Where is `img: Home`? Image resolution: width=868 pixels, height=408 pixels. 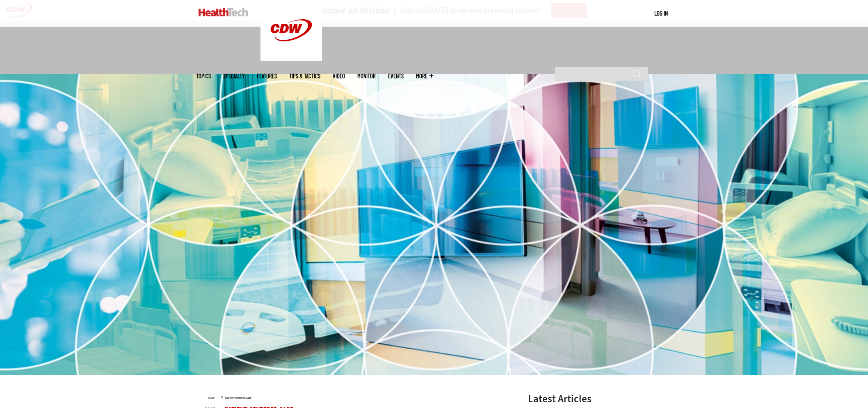 img: Home is located at coordinates (223, 12).